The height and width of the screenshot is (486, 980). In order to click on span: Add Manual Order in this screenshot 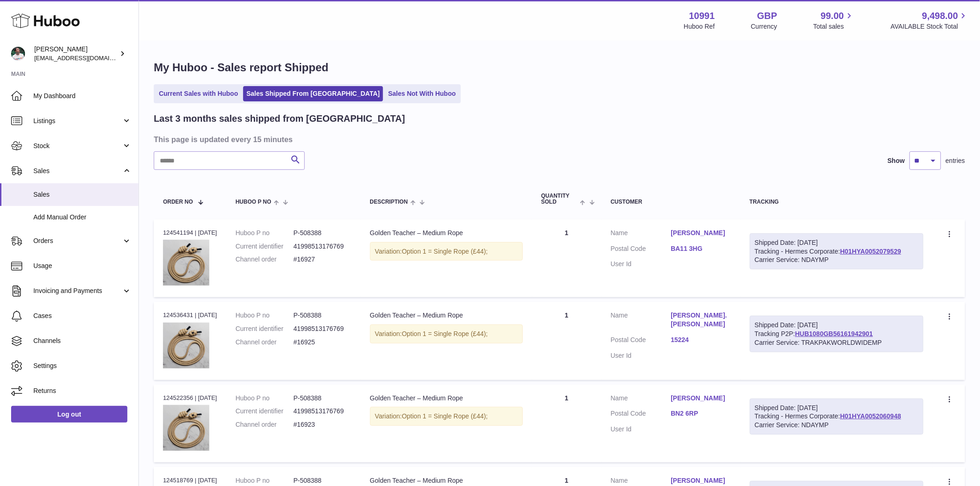, I will do `click(83, 217)`.